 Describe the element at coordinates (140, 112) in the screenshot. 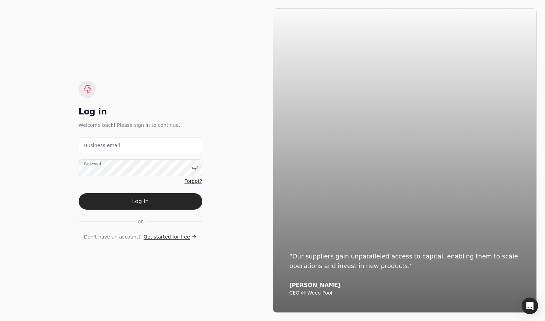

I see `div: Log in` at that location.